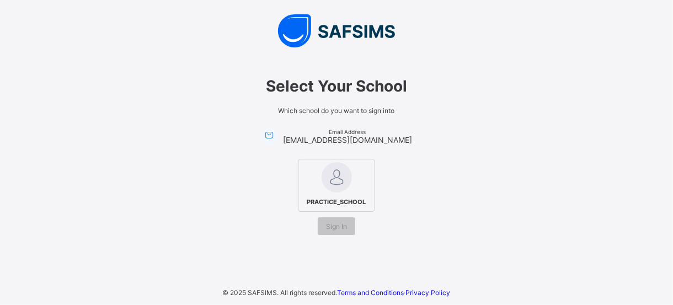 This screenshot has width=673, height=305. What do you see at coordinates (371, 292) in the screenshot?
I see `a: Terms and Conditions` at bounding box center [371, 292].